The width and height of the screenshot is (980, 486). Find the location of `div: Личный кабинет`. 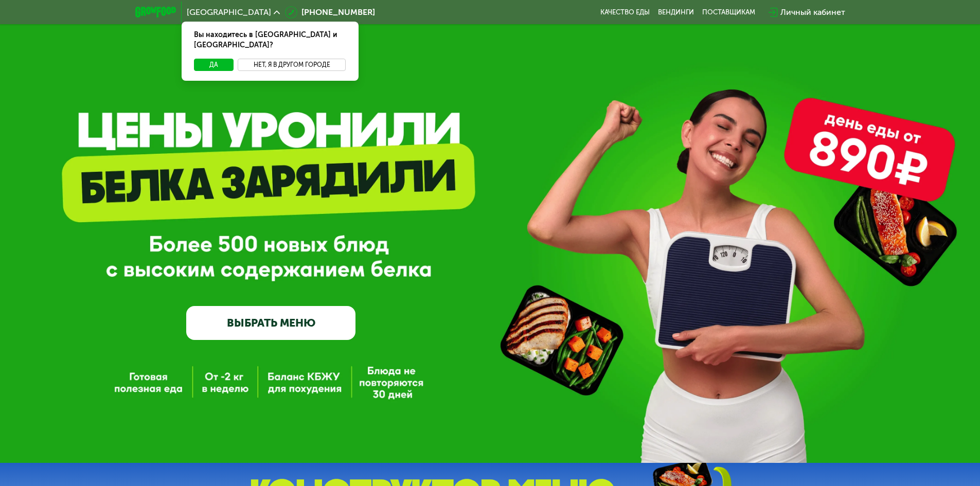

div: Личный кабинет is located at coordinates (813, 12).